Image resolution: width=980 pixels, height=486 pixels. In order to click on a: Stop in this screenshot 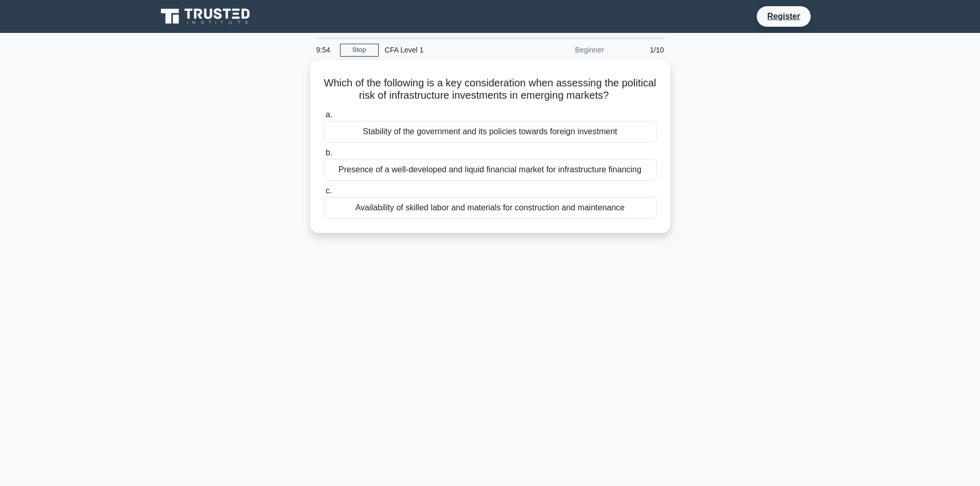, I will do `click(359, 49)`.